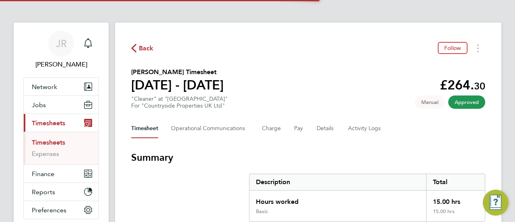 The height and width of the screenshot is (222, 515). I want to click on div: Basic, so click(262, 211).